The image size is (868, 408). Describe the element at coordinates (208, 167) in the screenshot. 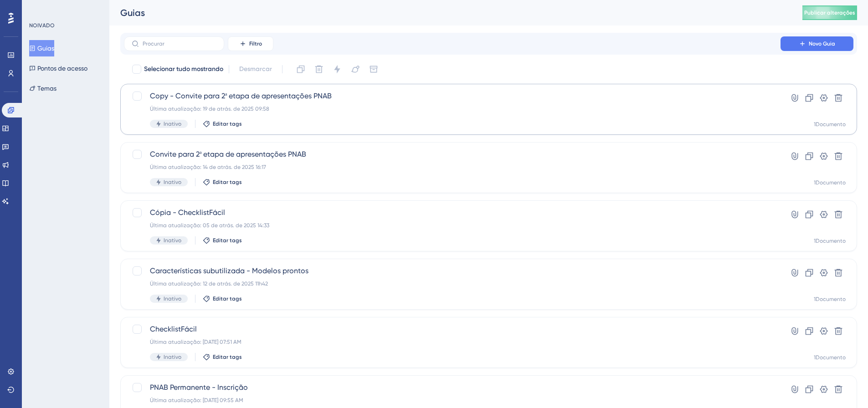

I see `font: Última atualização: 14 de atrás. de 2025 16:17` at that location.